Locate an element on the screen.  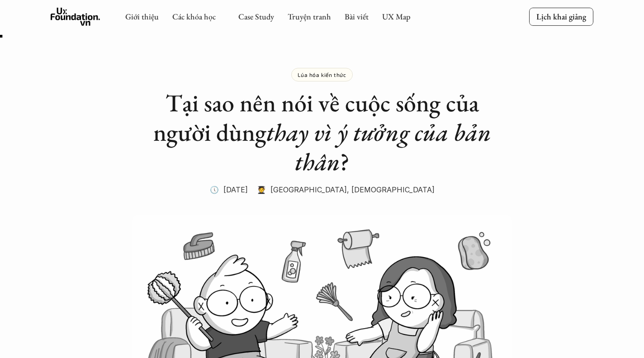
a: Bài viết is located at coordinates (356, 16).